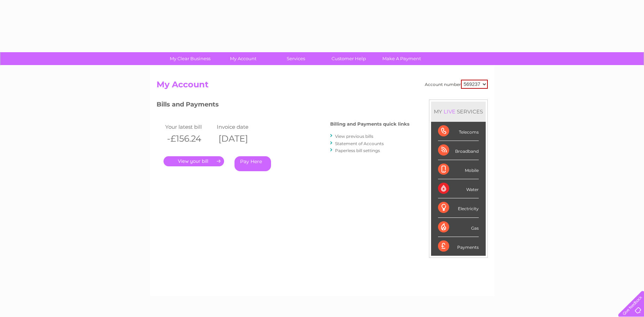  Describe the element at coordinates (322, 86) in the screenshot. I see `h2: My Account` at that location.